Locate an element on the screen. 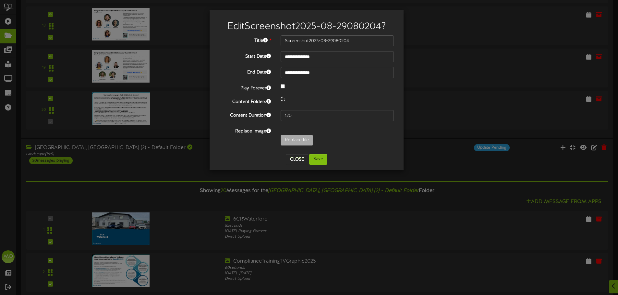 Image resolution: width=618 pixels, height=295 pixels. label: Start Date is located at coordinates (245, 55).